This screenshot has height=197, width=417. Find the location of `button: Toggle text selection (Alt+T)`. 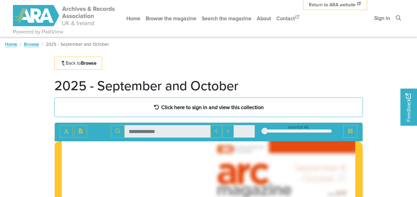

button: Toggle text selection (Alt+T) is located at coordinates (66, 132).